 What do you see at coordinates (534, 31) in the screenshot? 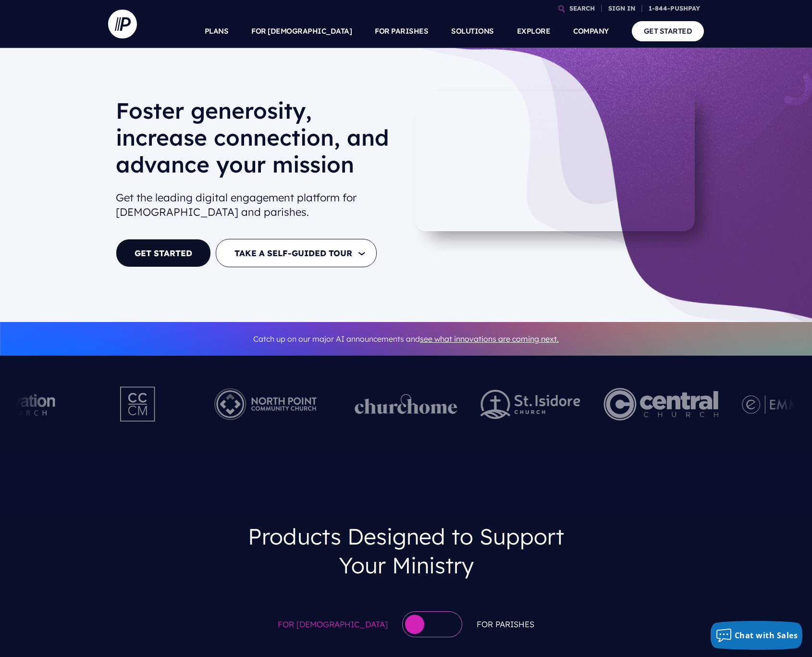
I see `a: EXPLORE` at bounding box center [534, 31].